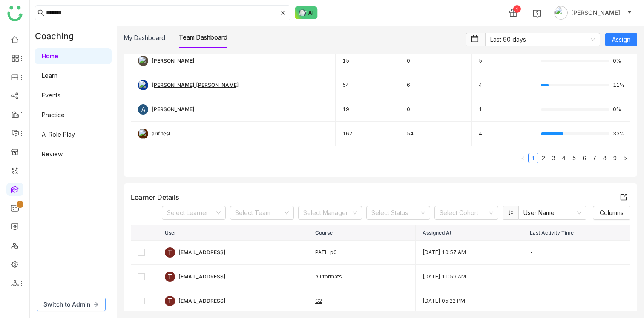 The image size is (644, 318). I want to click on td: All formats, so click(362, 277).